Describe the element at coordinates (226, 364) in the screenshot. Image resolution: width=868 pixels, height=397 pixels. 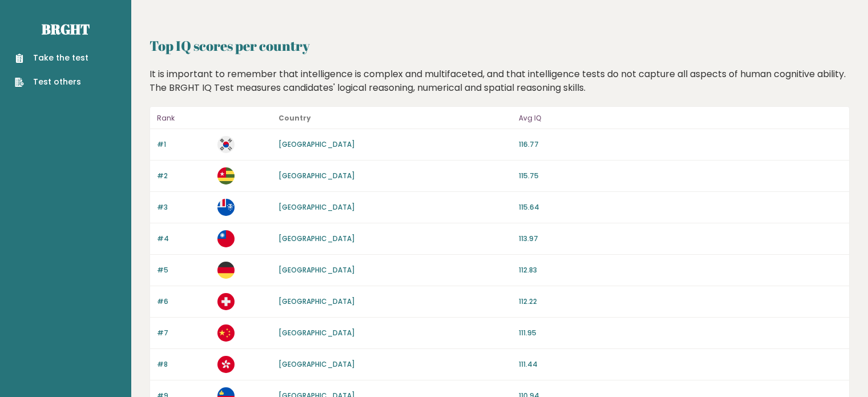
I see `img: hk.svg` at that location.